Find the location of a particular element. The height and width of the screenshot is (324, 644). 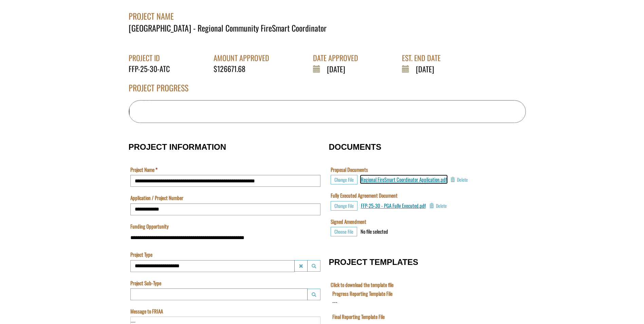

fieldset: DOCUMENTS is located at coordinates (422, 189).